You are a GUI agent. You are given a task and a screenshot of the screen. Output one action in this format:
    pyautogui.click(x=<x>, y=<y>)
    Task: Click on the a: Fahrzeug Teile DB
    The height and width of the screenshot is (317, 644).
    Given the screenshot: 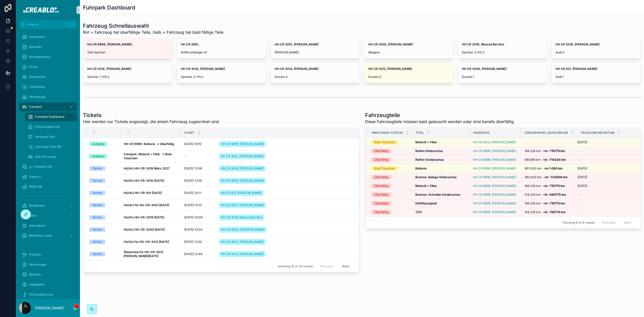 What is the action you would take?
    pyautogui.click(x=51, y=147)
    